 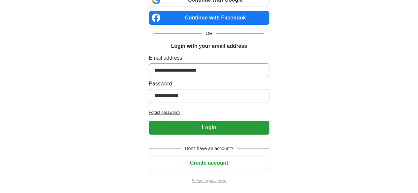 I want to click on a: Forgot password?, so click(x=209, y=113).